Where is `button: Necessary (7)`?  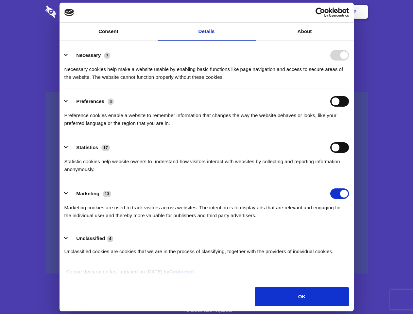 button: Necessary (7) is located at coordinates (89, 55).